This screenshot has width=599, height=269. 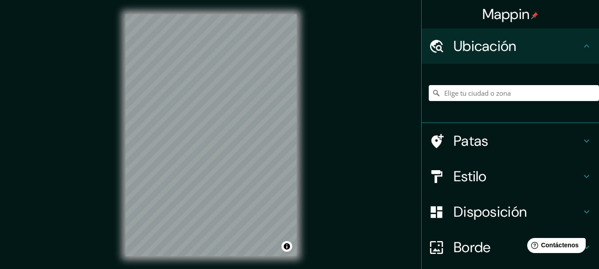 I want to click on font: Contáctenos, so click(x=39, y=11).